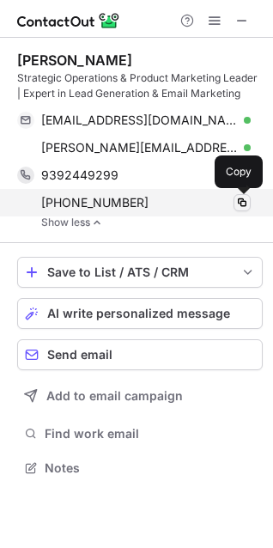 This screenshot has width=273, height=548. What do you see at coordinates (80, 175) in the screenshot?
I see `span: 9392449299` at bounding box center [80, 175].